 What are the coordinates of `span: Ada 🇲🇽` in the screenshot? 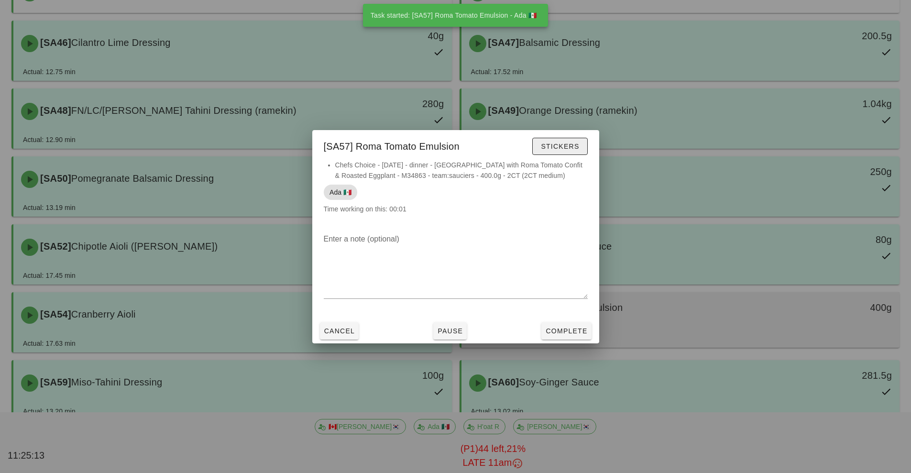 It's located at (341, 192).